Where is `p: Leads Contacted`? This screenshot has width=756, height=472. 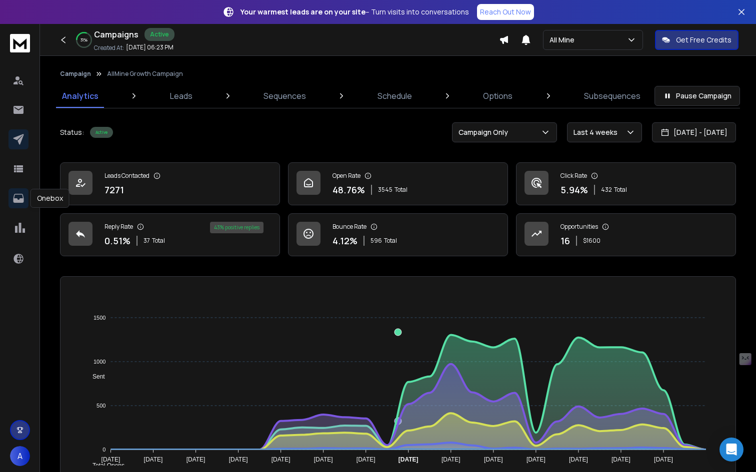 p: Leads Contacted is located at coordinates (127, 176).